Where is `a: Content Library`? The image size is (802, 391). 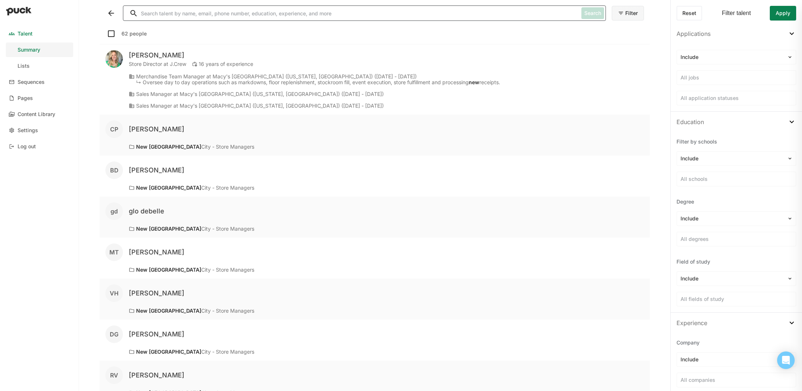
a: Content Library is located at coordinates (40, 114).